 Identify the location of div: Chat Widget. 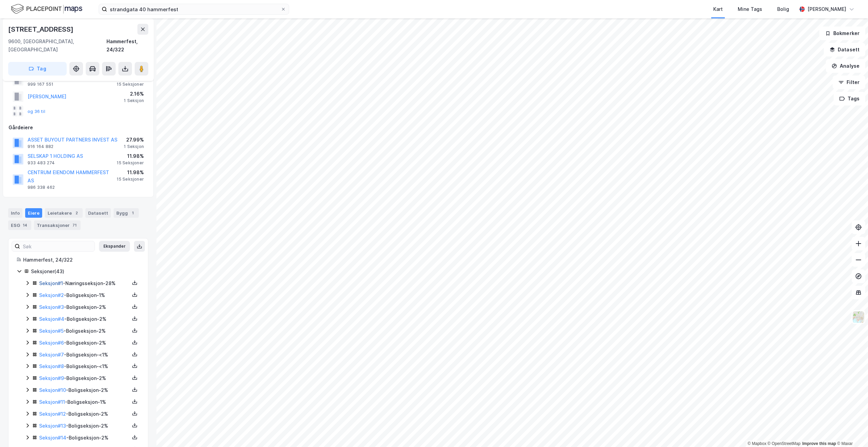
(851, 431).